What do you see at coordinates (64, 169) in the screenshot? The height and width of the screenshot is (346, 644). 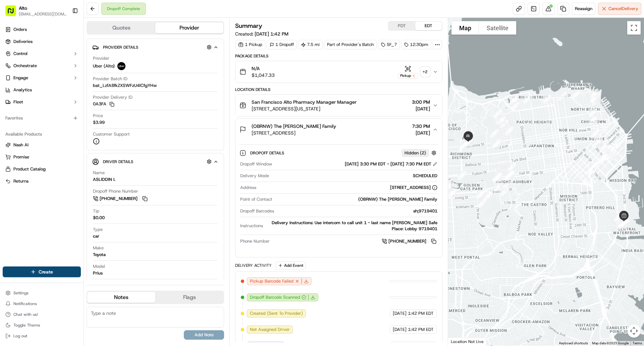 I see `a: Powered byPylon` at bounding box center [64, 169].